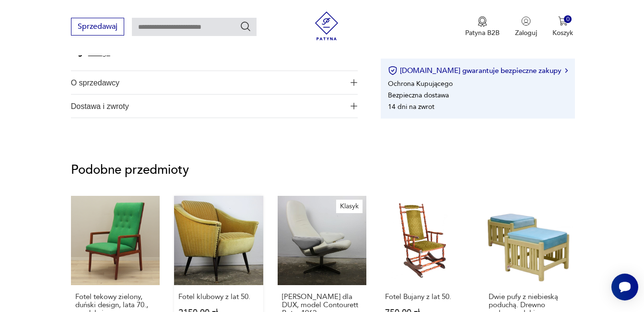  I want to click on p: Zaloguj, so click(526, 33).